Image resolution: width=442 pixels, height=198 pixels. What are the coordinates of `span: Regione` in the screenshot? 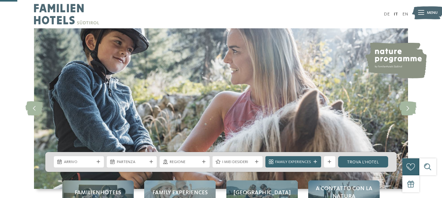 It's located at (185, 162).